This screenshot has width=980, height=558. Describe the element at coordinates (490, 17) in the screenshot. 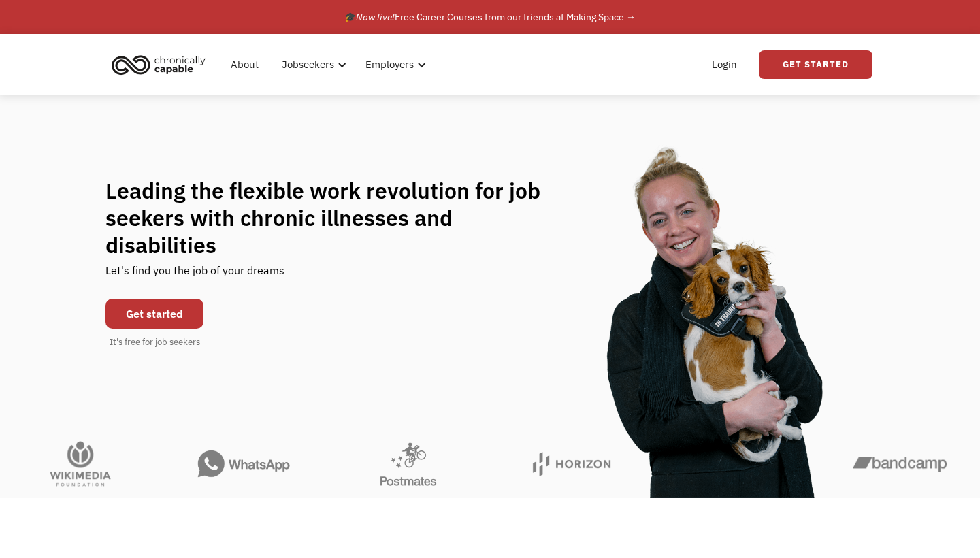

I see `div: 🎓 Free Career Courses from our friends at Making Space →` at that location.